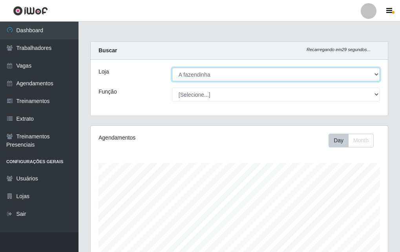  I want to click on button: Month, so click(361, 140).